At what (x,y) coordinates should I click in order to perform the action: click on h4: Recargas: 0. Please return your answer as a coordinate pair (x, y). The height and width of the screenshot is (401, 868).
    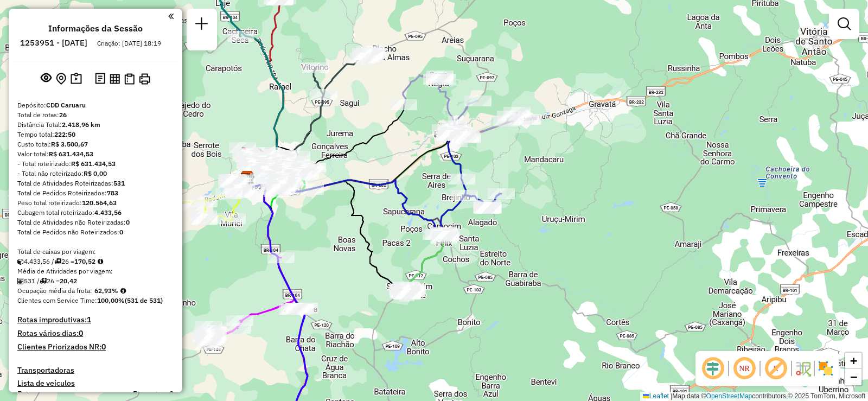
    Looking at the image, I should click on (153, 394).